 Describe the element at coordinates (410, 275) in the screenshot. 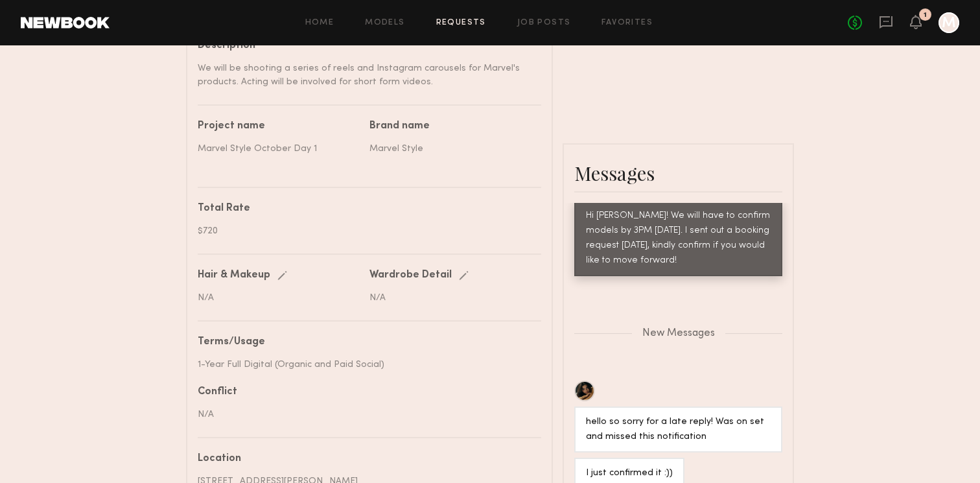

I see `div: Wardrobe Detail` at that location.